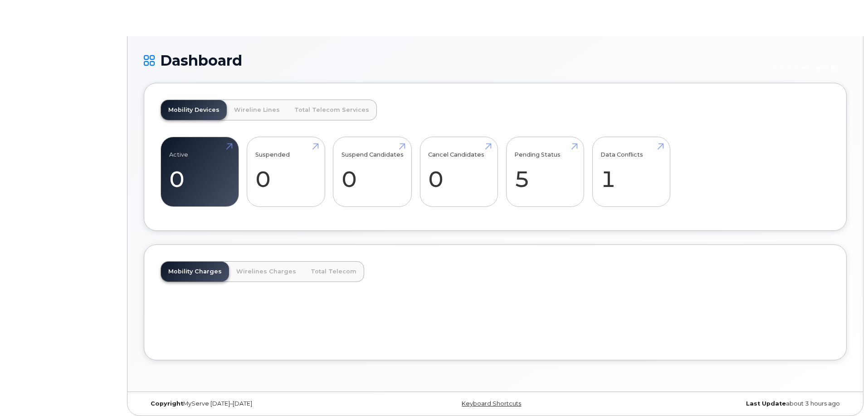 The width and height of the screenshot is (868, 416). What do you see at coordinates (545, 172) in the screenshot?
I see `a: Pending Status 5` at bounding box center [545, 172].